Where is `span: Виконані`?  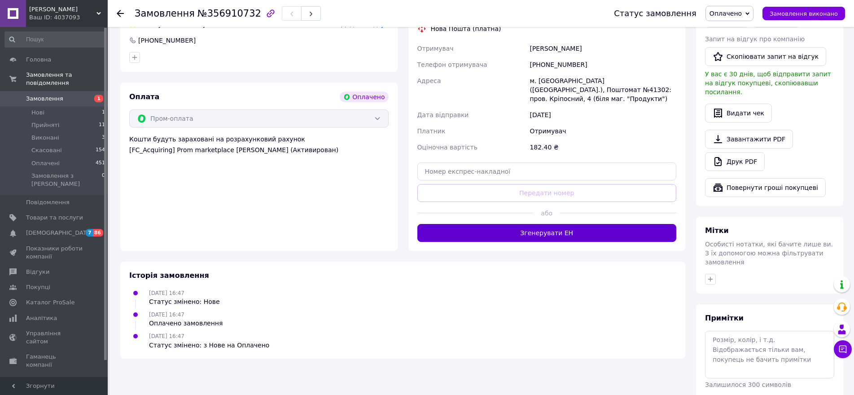
span: Виконані is located at coordinates (45, 138).